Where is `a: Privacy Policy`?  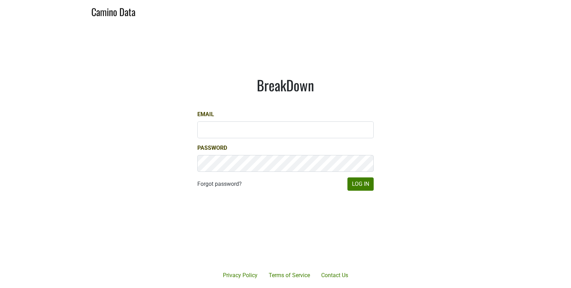
a: Privacy Policy is located at coordinates (240, 275).